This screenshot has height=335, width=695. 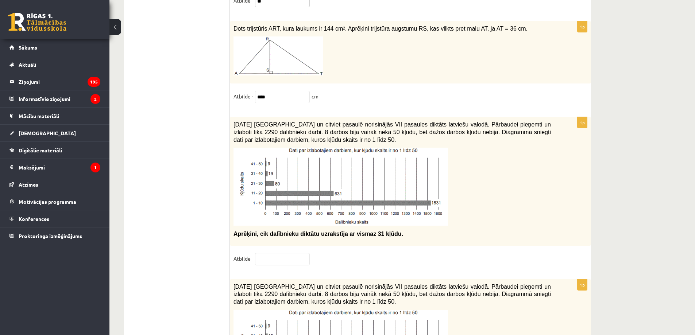 What do you see at coordinates (55, 167) in the screenshot?
I see `a: Maksājumi1` at bounding box center [55, 167].